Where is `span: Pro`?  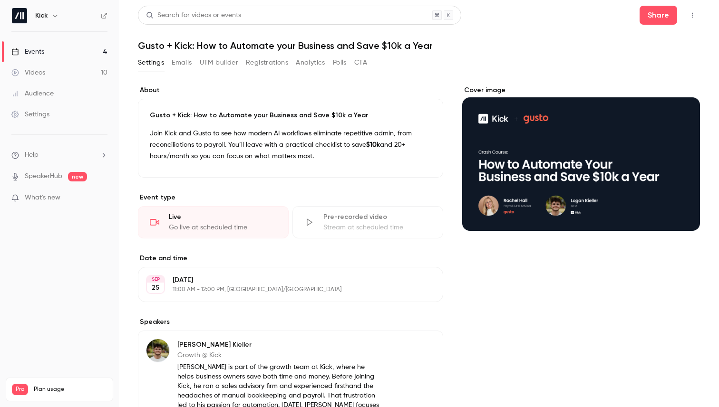 span: Pro is located at coordinates (20, 390).